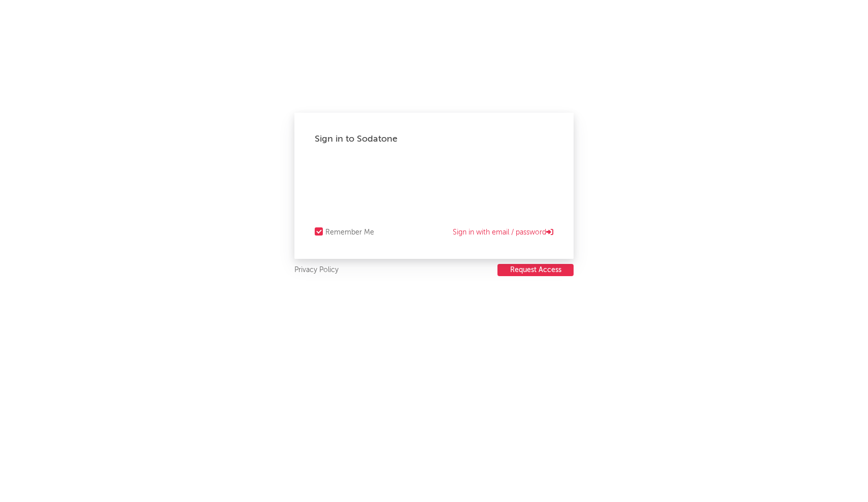 The width and height of the screenshot is (868, 502). What do you see at coordinates (503, 232) in the screenshot?
I see `a: Sign in with email / password` at bounding box center [503, 232].